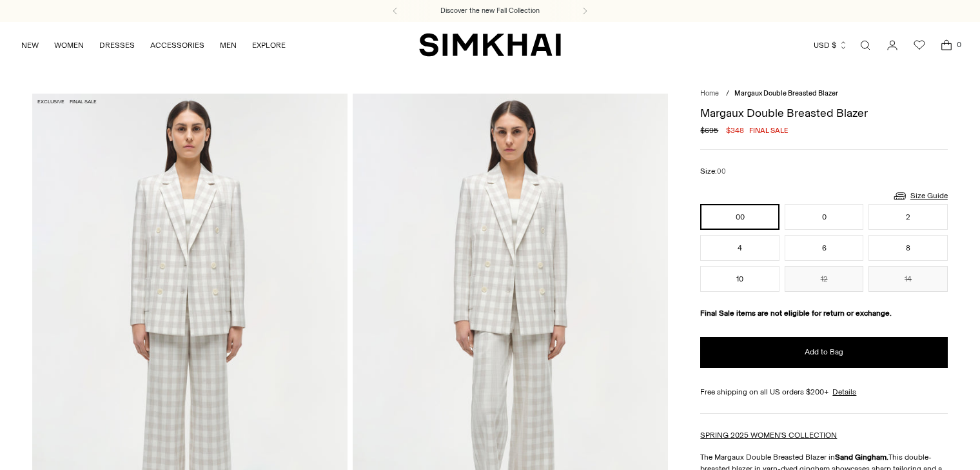 The width and height of the screenshot is (980, 470). I want to click on h3: Discover the new Fall Collection, so click(490, 11).